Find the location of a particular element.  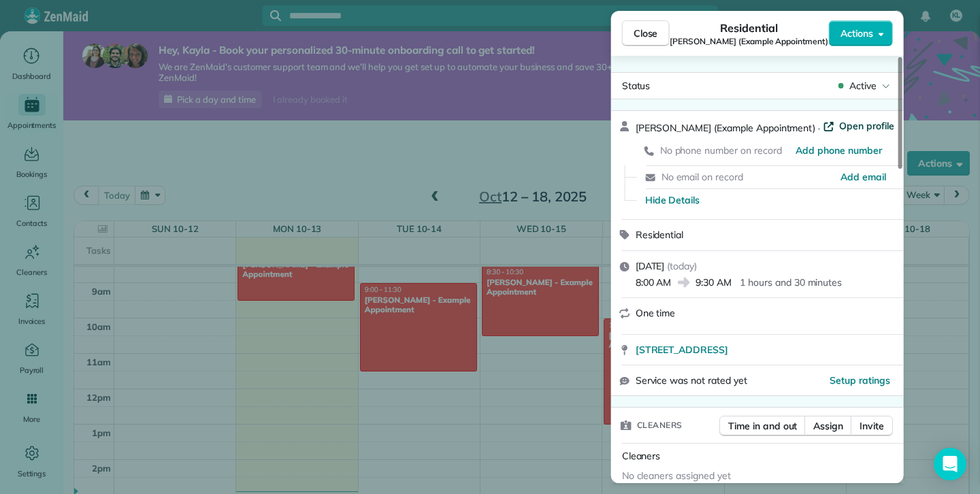

span: Status is located at coordinates (636, 86).